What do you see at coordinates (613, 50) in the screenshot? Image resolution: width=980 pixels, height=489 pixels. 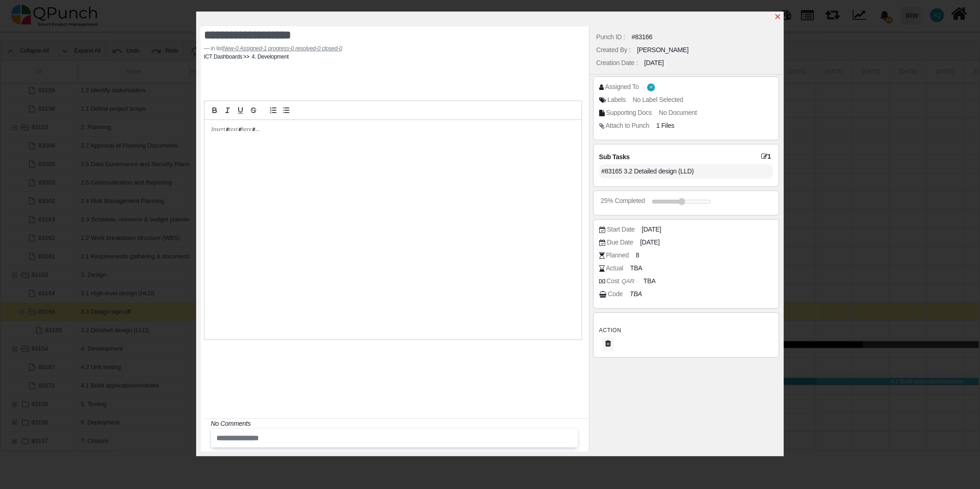 I see `div: Created By :` at bounding box center [613, 50].